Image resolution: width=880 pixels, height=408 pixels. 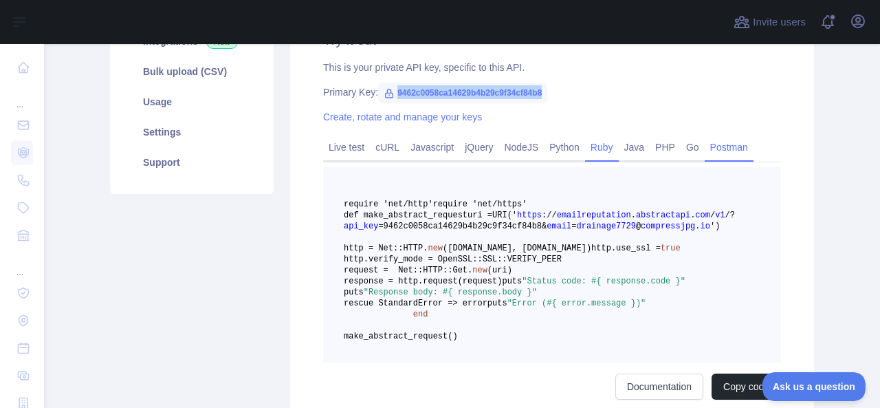 I want to click on span: HTTP, so click(x=413, y=248).